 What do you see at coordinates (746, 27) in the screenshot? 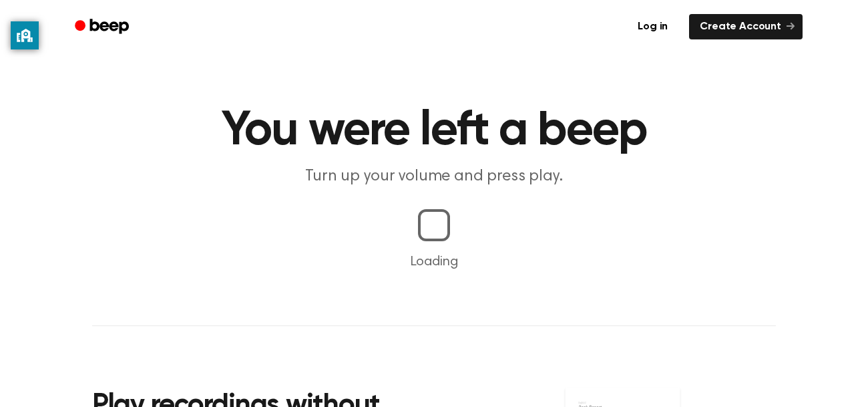
I see `a: Create Account` at bounding box center [746, 27].